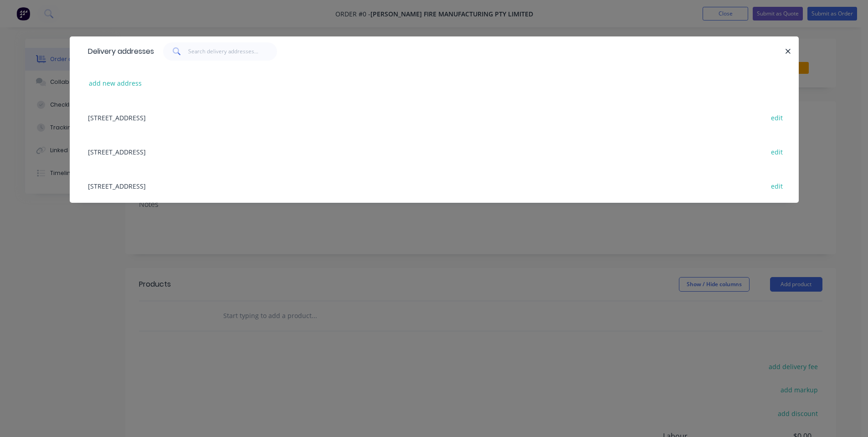 The width and height of the screenshot is (868, 437). What do you see at coordinates (116, 83) in the screenshot?
I see `button: add new address` at bounding box center [116, 83].